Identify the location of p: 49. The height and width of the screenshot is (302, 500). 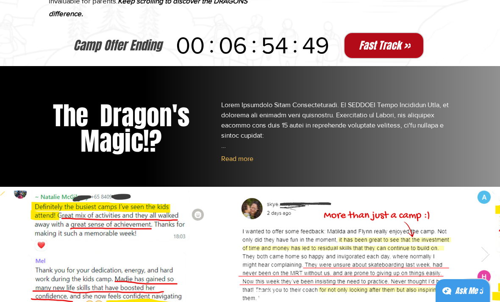
(316, 45).